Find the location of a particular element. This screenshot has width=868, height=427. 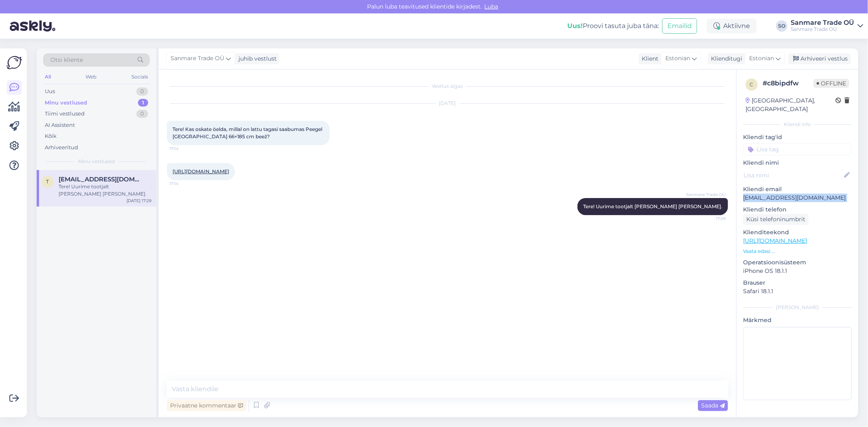

p: Vaata edasi ... is located at coordinates (798, 251).